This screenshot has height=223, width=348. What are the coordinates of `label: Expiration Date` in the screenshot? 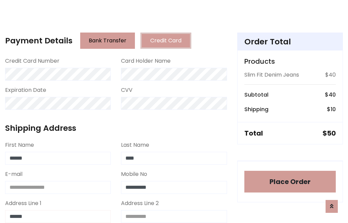 It's located at (25, 90).